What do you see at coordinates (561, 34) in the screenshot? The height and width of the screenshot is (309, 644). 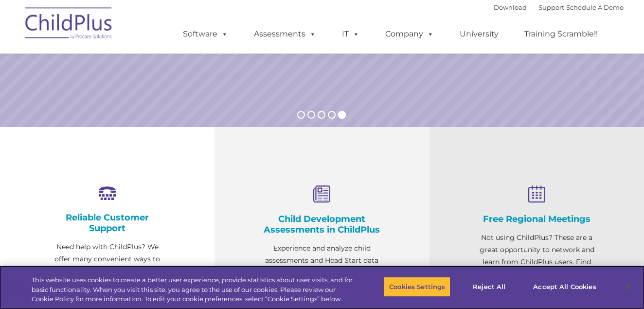 I see `a: Training Scramble!!` at bounding box center [561, 34].